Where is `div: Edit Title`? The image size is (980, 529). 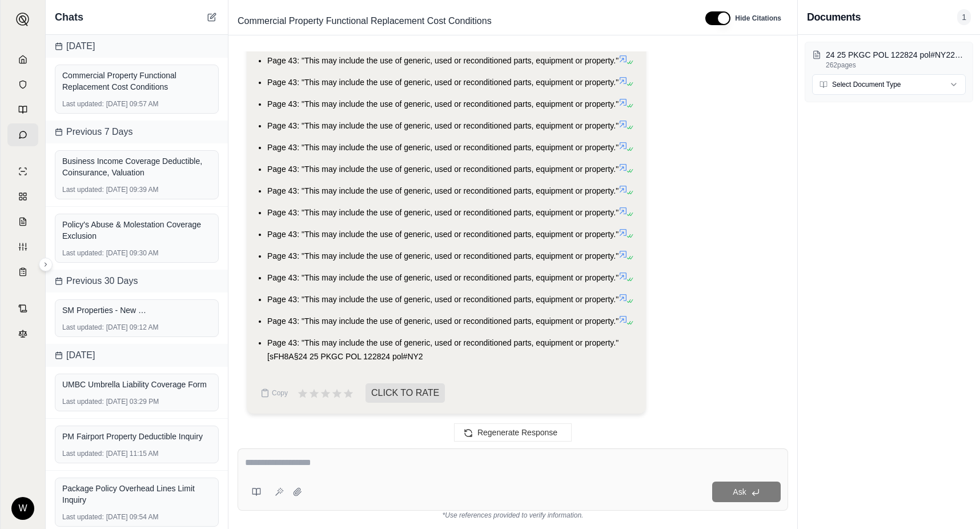 div: Edit Title is located at coordinates (462, 21).